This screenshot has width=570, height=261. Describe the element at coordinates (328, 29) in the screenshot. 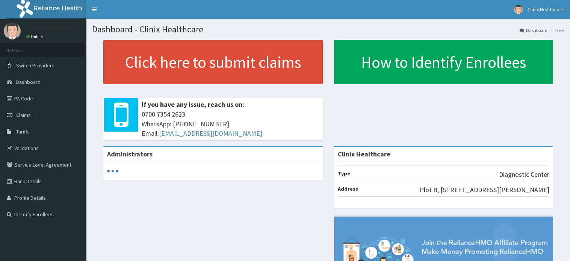

I see `h1: Dashboard - Clinix Healthcare` at that location.